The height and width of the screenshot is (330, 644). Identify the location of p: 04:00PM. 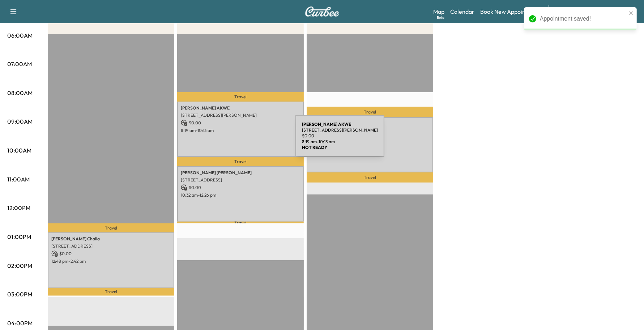
(20, 323).